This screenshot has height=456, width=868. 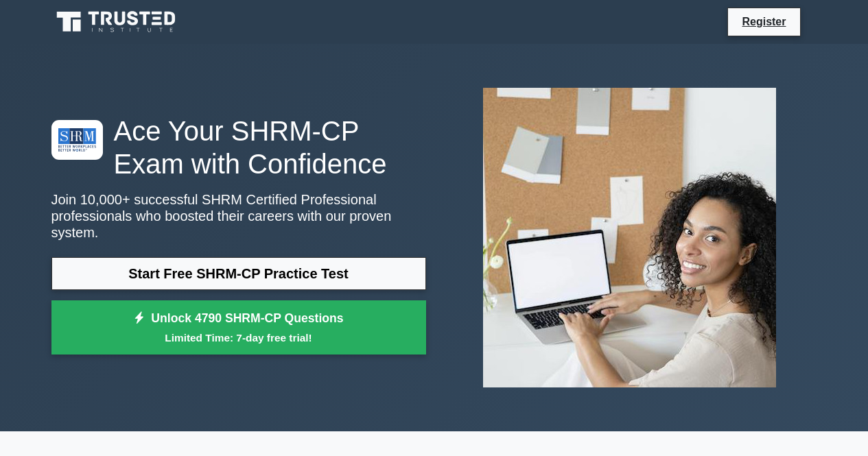 What do you see at coordinates (239, 274) in the screenshot?
I see `a: Start Free SHRM-CP Practice Test` at bounding box center [239, 274].